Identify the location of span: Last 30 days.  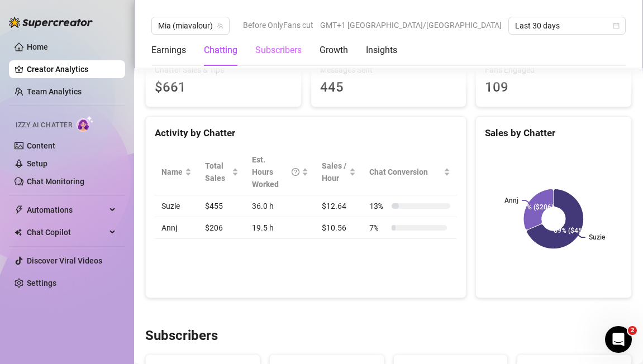
(567, 25).